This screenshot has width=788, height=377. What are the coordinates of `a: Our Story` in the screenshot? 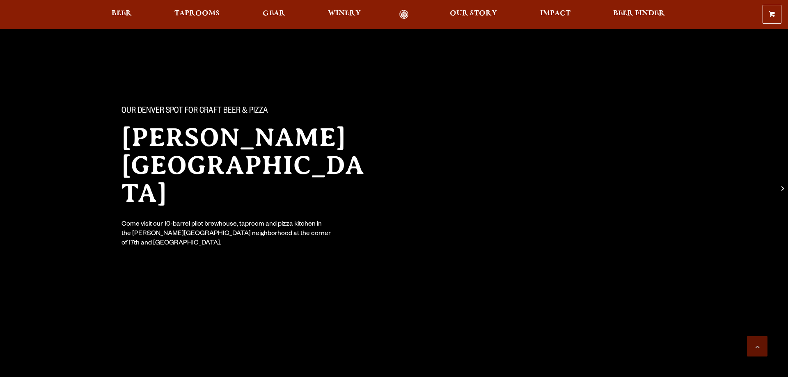 It's located at (473, 14).